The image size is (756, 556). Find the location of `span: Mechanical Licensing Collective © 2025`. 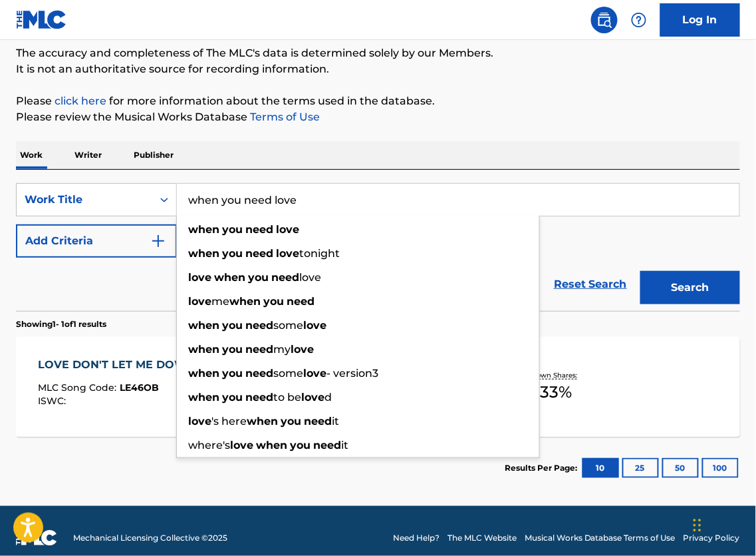

span: Mechanical Licensing Collective © 2025 is located at coordinates (150, 538).